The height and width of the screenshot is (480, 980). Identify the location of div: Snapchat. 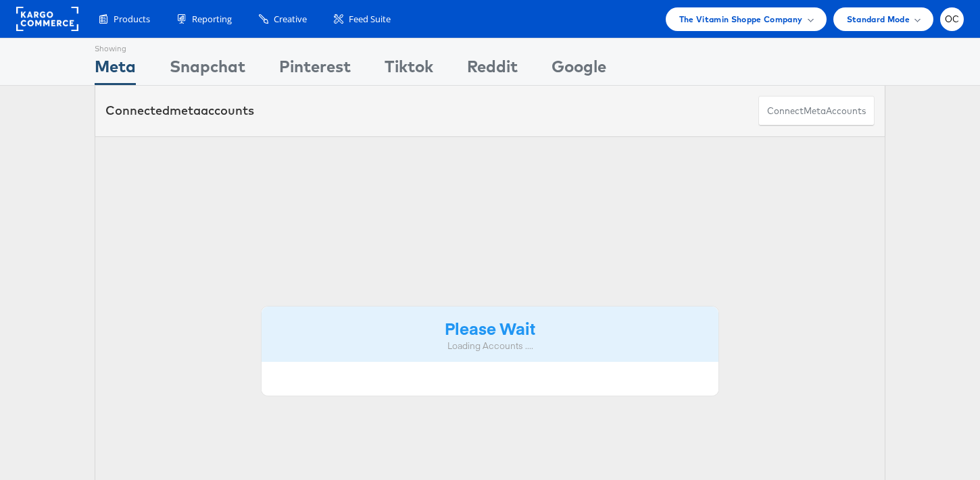
(208, 70).